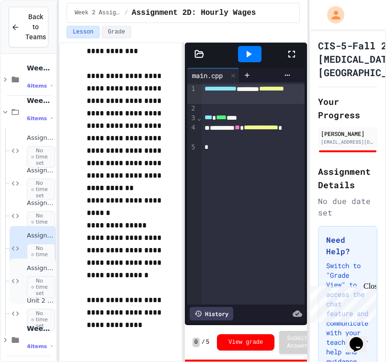  Describe the element at coordinates (192, 109) in the screenshot. I see `div: 2` at that location.